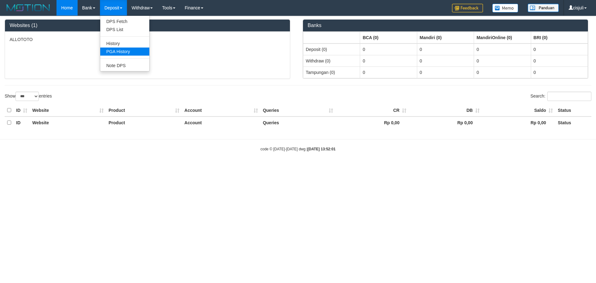  What do you see at coordinates (331, 72) in the screenshot?
I see `td: Tampungan (0)` at bounding box center [331, 72].